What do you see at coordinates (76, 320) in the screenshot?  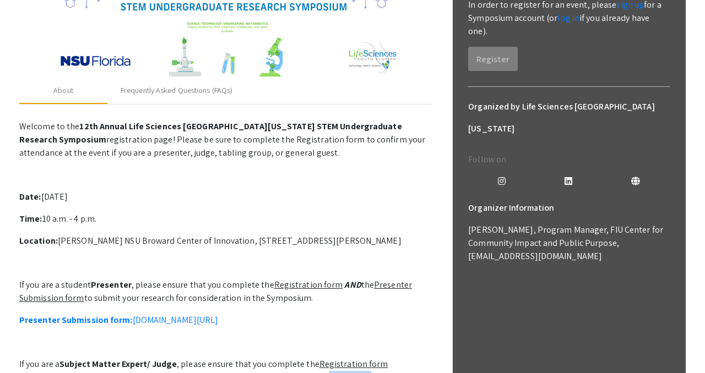 I see `strong: Presenter Submission form:` at bounding box center [76, 320].